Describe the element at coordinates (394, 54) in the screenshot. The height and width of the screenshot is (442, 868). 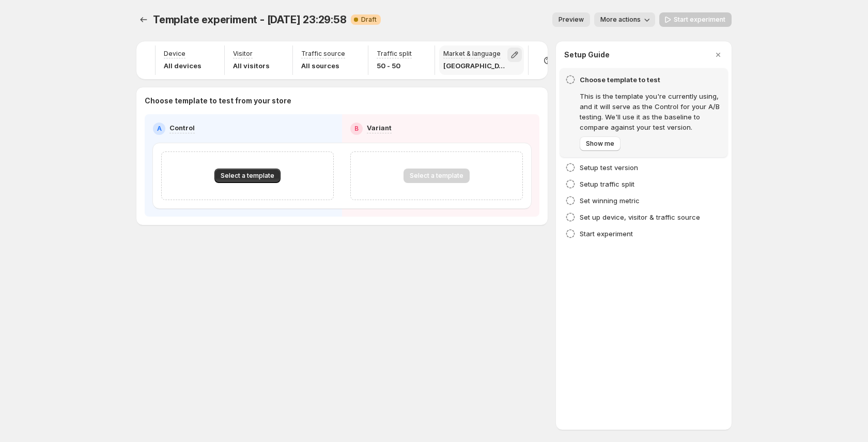
I see `p: Traffic split` at that location.